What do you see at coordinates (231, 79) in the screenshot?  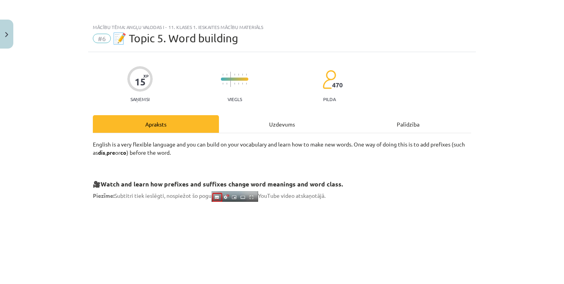 I see `img: icon-long-line-d9ea69661e0d244f92f715978eff75569469978d946b2353a9bb055b3ed8787d.svg` at bounding box center [231, 79].